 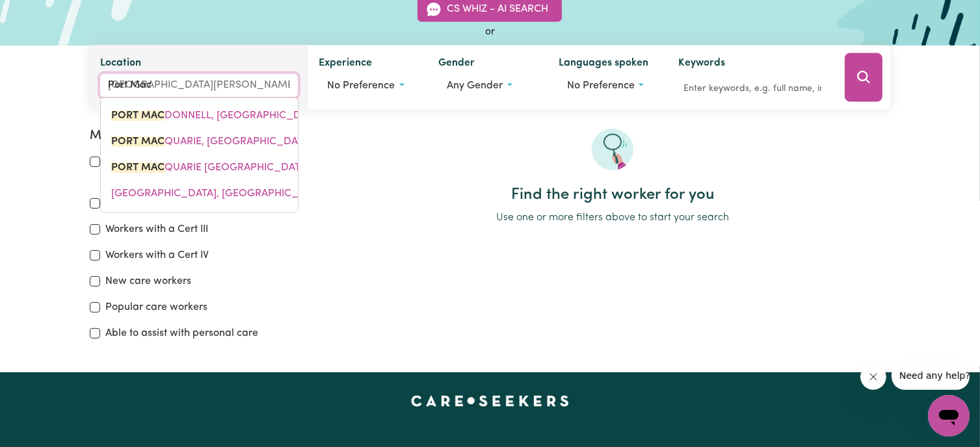 What do you see at coordinates (608, 86) in the screenshot?
I see `button: Worker language preferences` at bounding box center [608, 86].